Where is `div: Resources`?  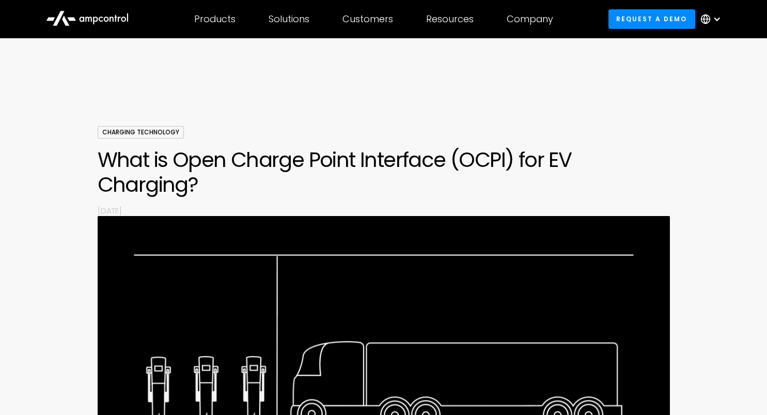
div: Resources is located at coordinates (450, 19).